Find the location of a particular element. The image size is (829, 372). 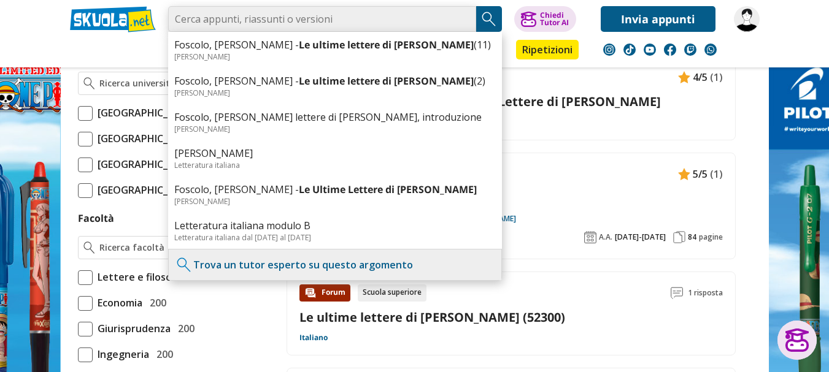

span: 84 is located at coordinates (692, 237).